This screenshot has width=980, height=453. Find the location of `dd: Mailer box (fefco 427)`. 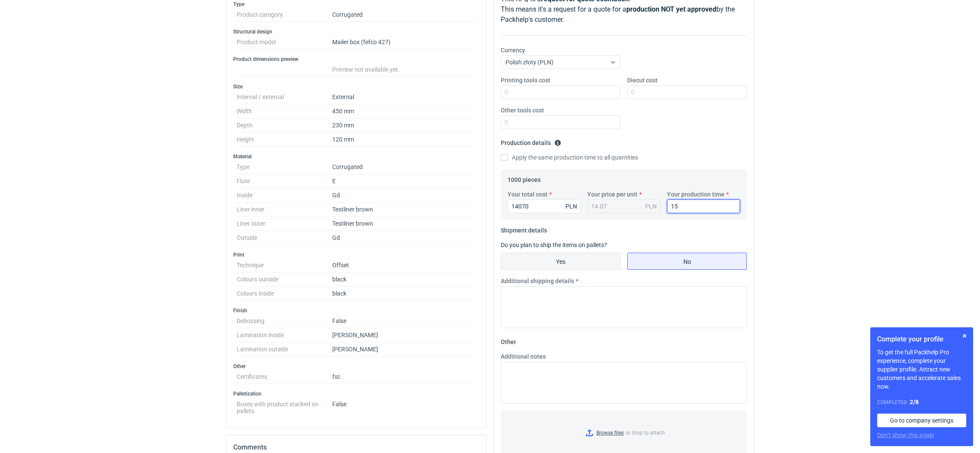

dd: Mailer box (fefco 427) is located at coordinates (404, 42).